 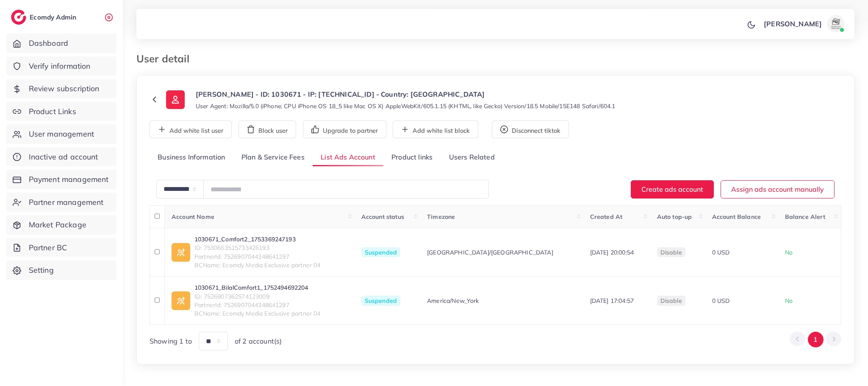 What do you see at coordinates (273, 157) in the screenshot?
I see `a: Plan & Service Fees` at bounding box center [273, 157].